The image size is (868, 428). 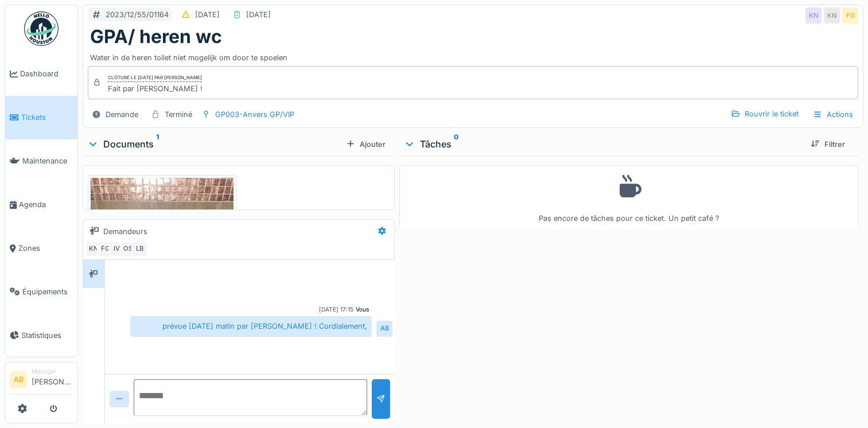 I want to click on div: Rouvrir le ticket, so click(x=765, y=113).